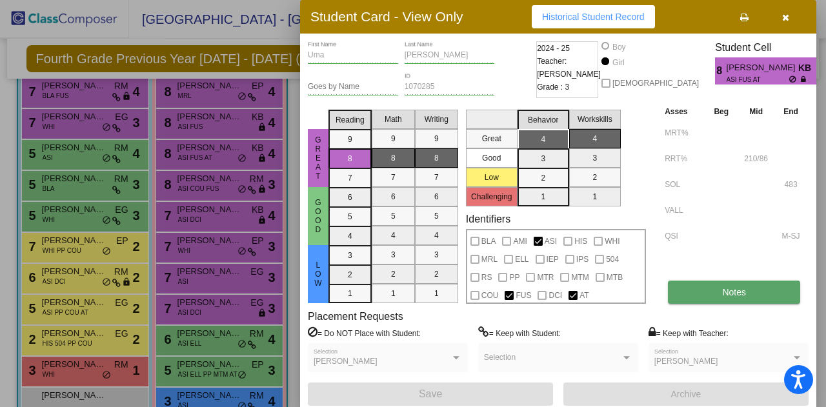 Image resolution: width=826 pixels, height=407 pixels. Describe the element at coordinates (364, 333) in the screenshot. I see `label: = Do NOT Place with Student:` at that location.